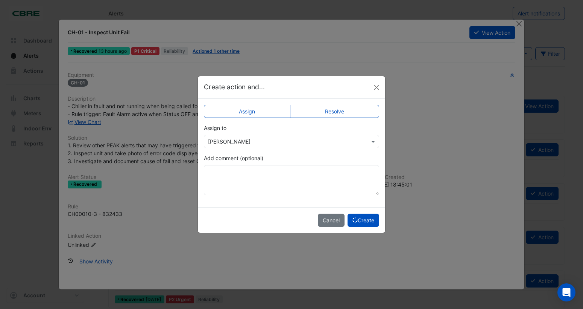 The width and height of the screenshot is (583, 309). What do you see at coordinates (331, 220) in the screenshot?
I see `button: Cancel` at bounding box center [331, 220].